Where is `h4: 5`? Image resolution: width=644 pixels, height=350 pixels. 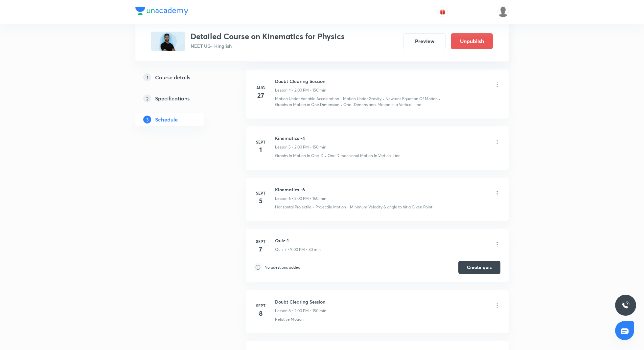
h4: 5 is located at coordinates (261, 200).